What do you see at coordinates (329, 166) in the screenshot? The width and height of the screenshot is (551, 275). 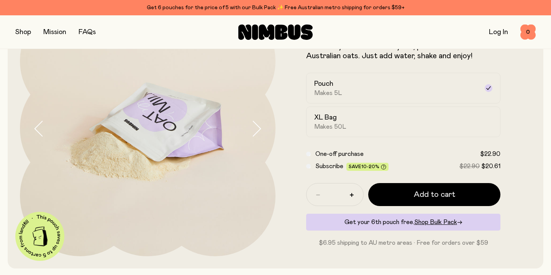 I see `span: Subscribe` at bounding box center [329, 166].